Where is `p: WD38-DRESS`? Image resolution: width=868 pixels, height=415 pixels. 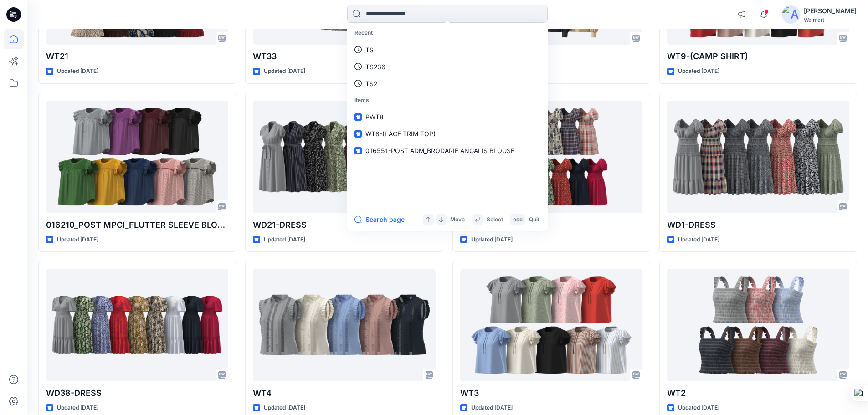
p: WD38-DRESS is located at coordinates (137, 393).